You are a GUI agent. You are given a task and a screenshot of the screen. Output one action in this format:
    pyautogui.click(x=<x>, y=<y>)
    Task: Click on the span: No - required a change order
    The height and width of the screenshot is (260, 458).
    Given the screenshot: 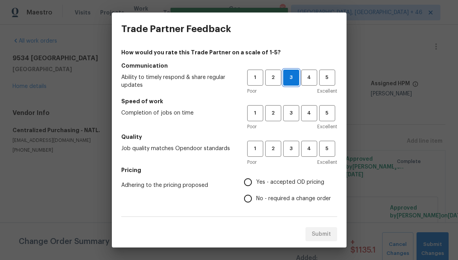 What is the action you would take?
    pyautogui.click(x=294, y=199)
    